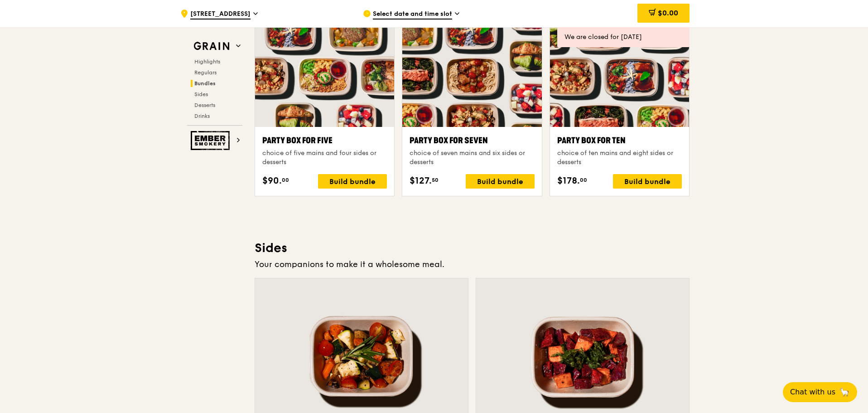  Describe the element at coordinates (619, 157) in the screenshot. I see `div: choice of ten mains and eight sides or desserts` at that location.